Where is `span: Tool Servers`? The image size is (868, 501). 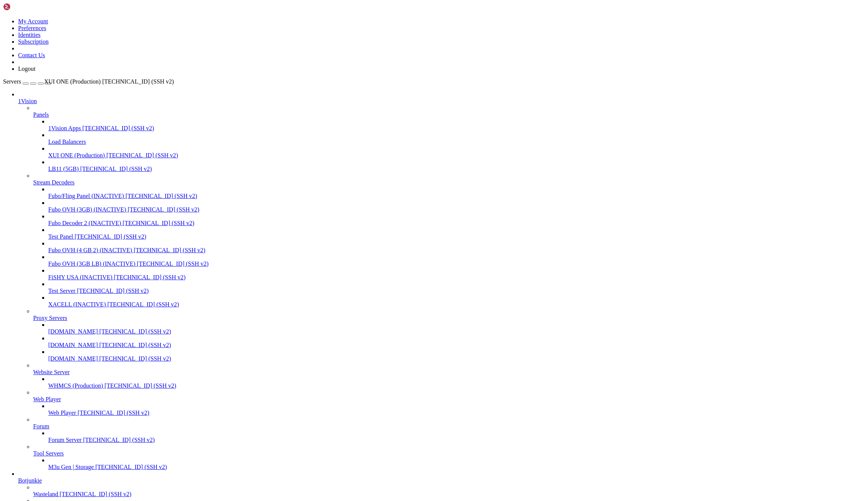 span: Tool Servers is located at coordinates (49, 453).